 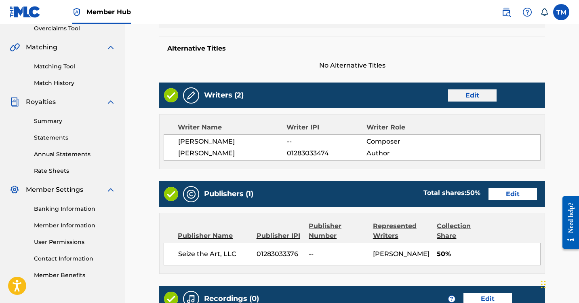 What do you see at coordinates (352, 65) in the screenshot?
I see `span: No Alternative Titles` at bounding box center [352, 65].